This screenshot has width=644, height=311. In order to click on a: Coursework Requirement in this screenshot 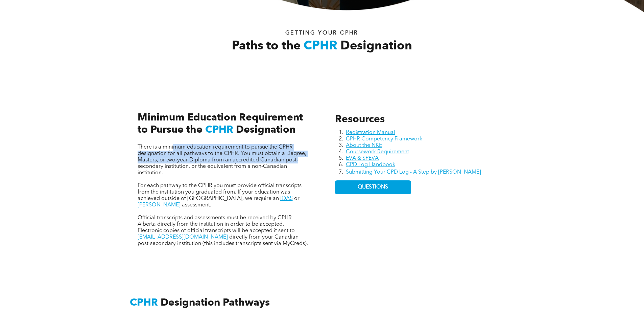, I will do `click(377, 152)`.